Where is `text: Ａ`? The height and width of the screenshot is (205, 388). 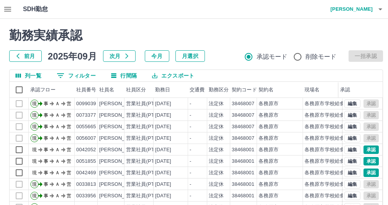
text: Ａ is located at coordinates (58, 184).